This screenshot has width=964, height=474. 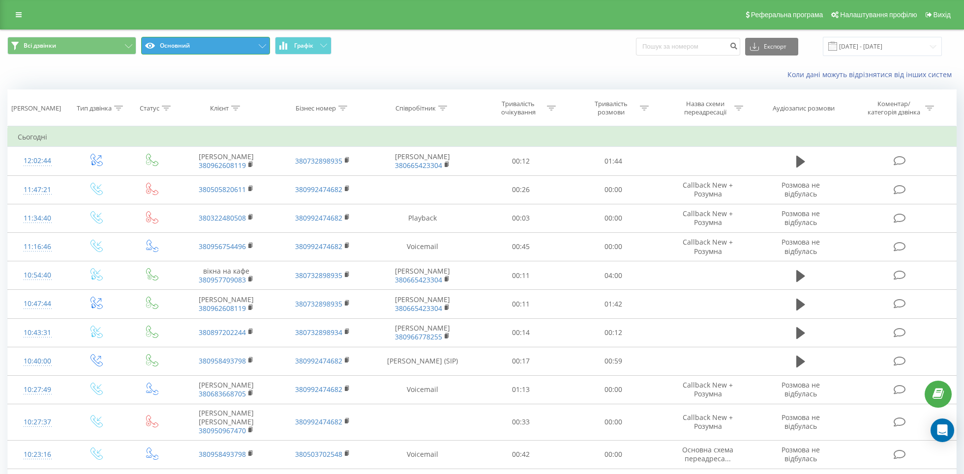 I want to click on a: 380322480508, so click(x=222, y=218).